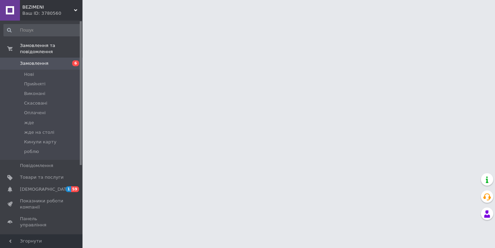 Image resolution: width=495 pixels, height=248 pixels. What do you see at coordinates (35, 94) in the screenshot?
I see `span: Виконані` at bounding box center [35, 94].